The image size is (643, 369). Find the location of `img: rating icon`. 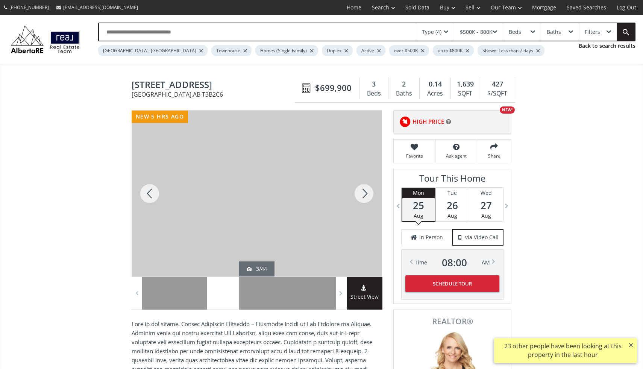

img: rating icon is located at coordinates (405, 122).